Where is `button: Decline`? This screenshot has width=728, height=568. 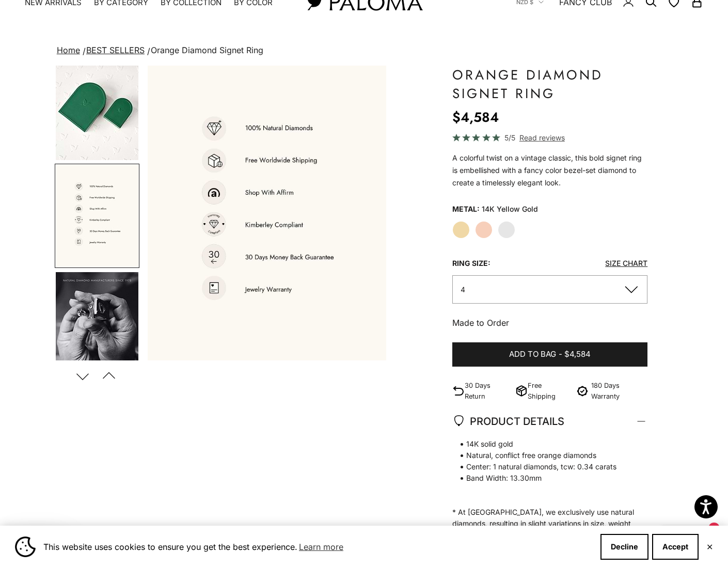 button: Decline is located at coordinates (625, 546).